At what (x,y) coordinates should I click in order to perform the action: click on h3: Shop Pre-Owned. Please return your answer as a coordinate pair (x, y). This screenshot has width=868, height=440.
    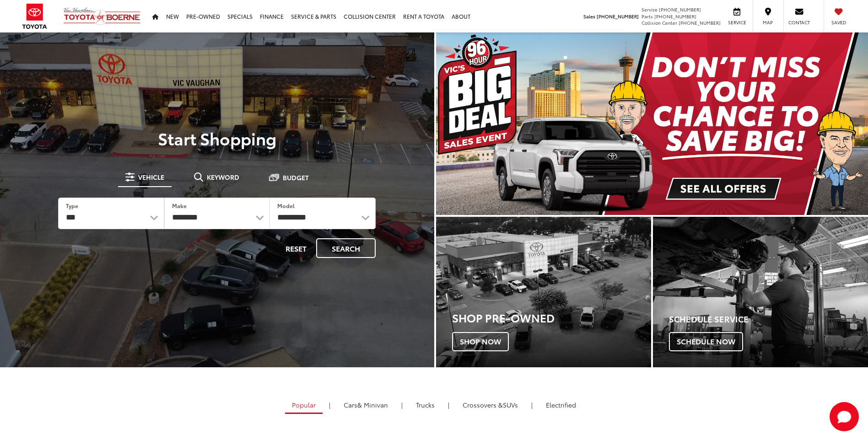
    Looking at the image, I should click on (552, 318).